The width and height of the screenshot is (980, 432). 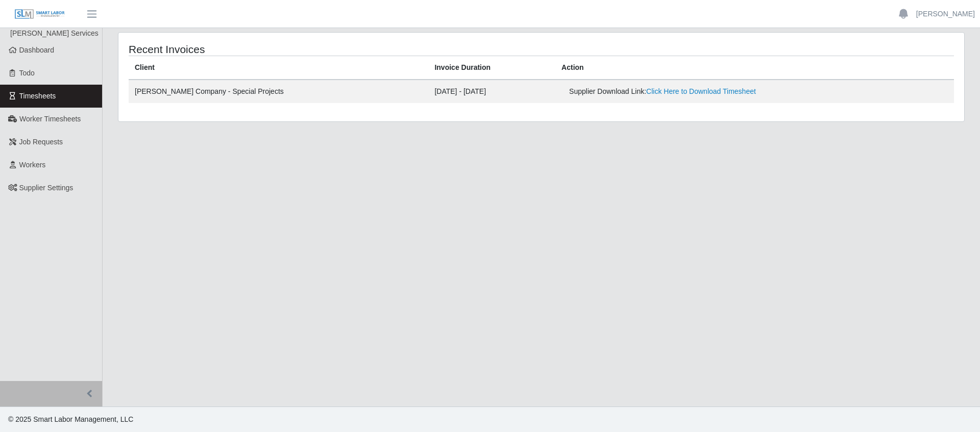 I want to click on div: Supplier Download Link:, so click(x=690, y=92).